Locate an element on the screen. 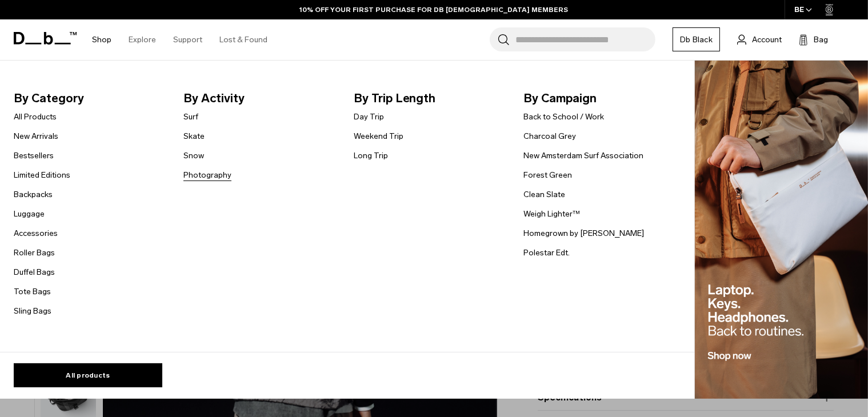  a: Roller Bags is located at coordinates (35, 252).